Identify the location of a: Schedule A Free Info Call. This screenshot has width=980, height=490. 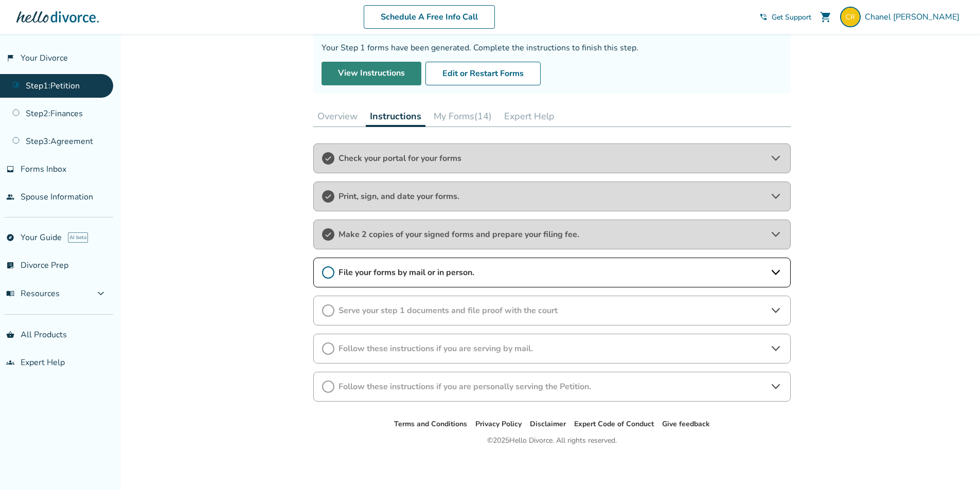
(429, 17).